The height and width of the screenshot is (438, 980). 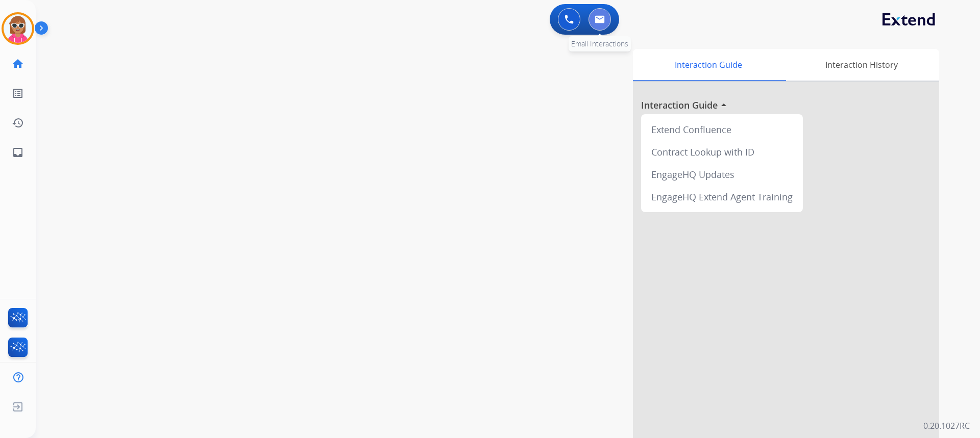 I want to click on div: Interaction History, so click(x=861, y=65).